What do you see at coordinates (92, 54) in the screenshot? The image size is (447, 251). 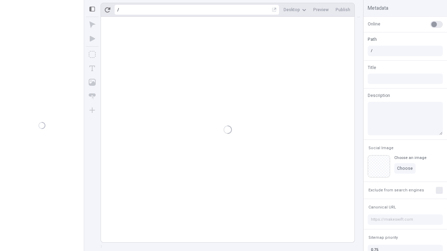 I see `button: Box` at bounding box center [92, 54].